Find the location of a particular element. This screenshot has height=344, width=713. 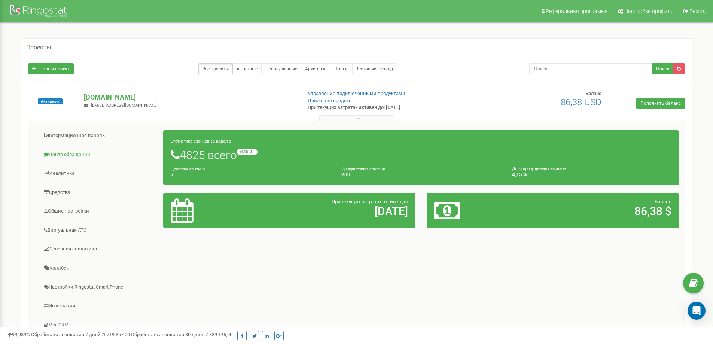

a: Коллбек is located at coordinates (99, 268).